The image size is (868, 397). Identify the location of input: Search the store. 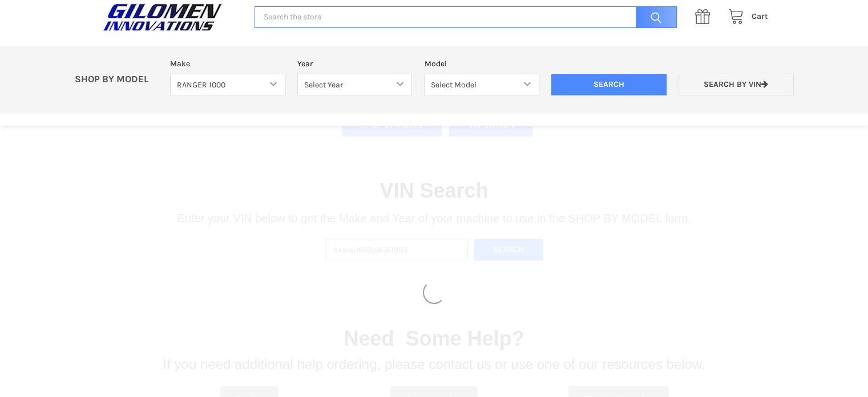
(465, 17).